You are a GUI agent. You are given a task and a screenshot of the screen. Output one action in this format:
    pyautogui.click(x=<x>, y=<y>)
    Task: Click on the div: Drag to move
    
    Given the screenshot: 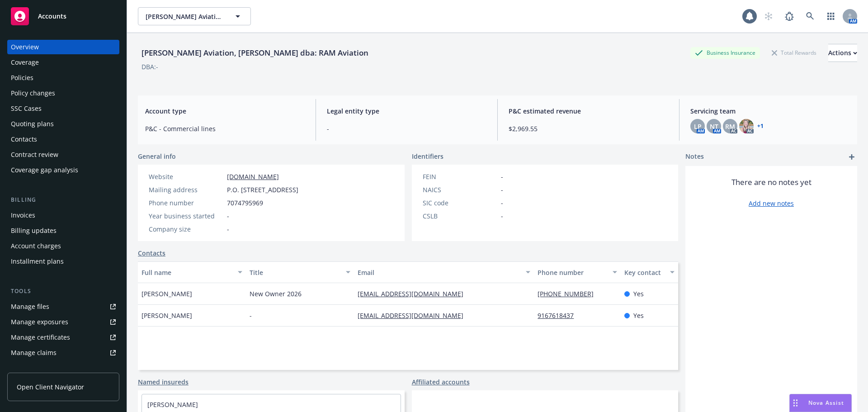 What is the action you would take?
    pyautogui.click(x=796, y=402)
    